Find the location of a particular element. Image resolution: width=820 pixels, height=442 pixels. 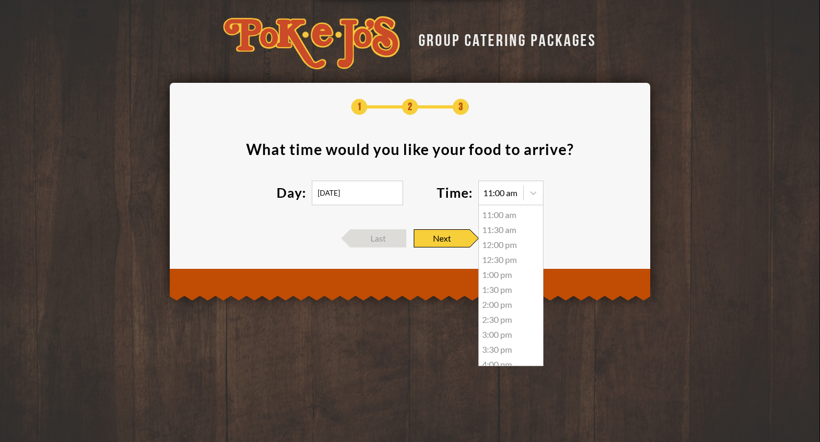

div: 2:30 pm is located at coordinates (511, 319).